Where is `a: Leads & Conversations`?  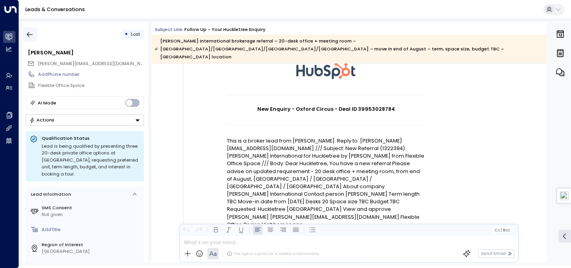
a: Leads & Conversations is located at coordinates (55, 9).